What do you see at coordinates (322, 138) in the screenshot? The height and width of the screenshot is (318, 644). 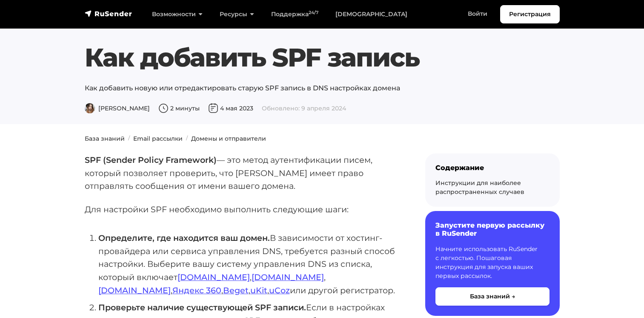 I see `nav: breadcrumb` at bounding box center [322, 138].